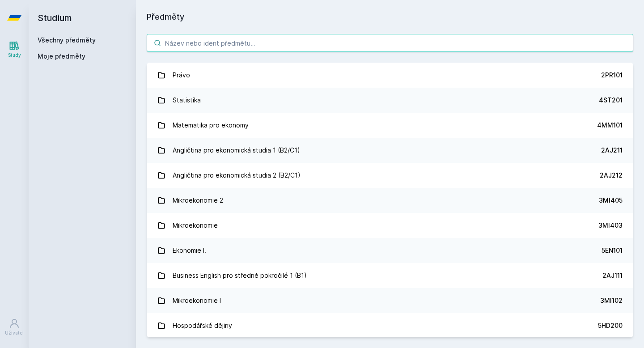 The width and height of the screenshot is (644, 348). What do you see at coordinates (14, 49) in the screenshot?
I see `a: Study` at bounding box center [14, 49].